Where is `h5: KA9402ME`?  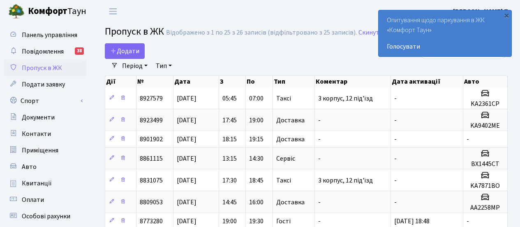
h5: KA9402ME is located at coordinates (485, 125).